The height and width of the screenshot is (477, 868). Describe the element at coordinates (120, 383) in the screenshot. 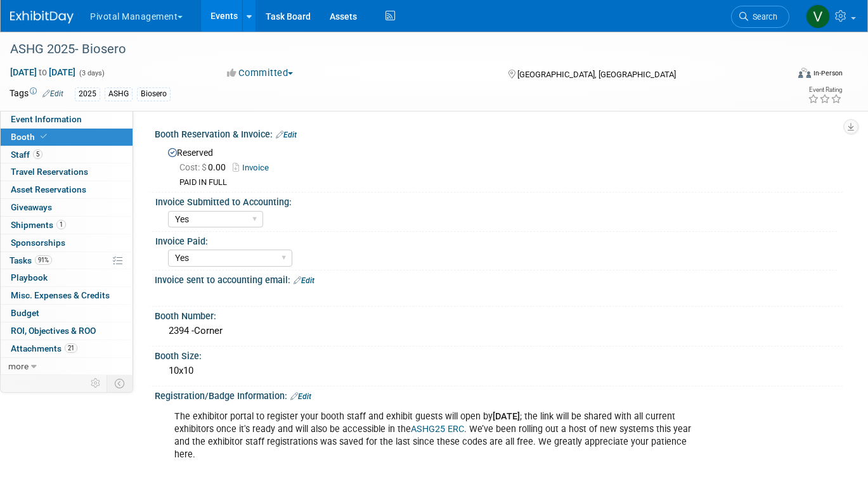

I see `td: Toggle Event Tabs` at that location.